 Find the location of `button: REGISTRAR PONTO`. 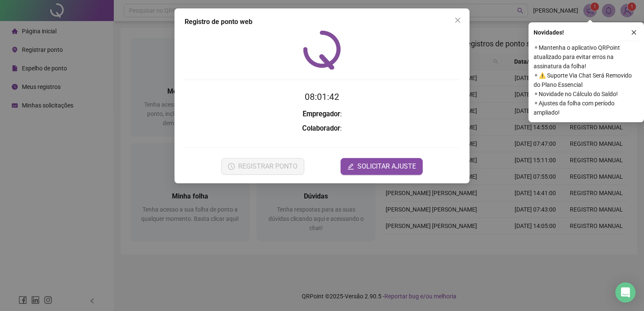

button: REGISTRAR PONTO is located at coordinates (263, 167).